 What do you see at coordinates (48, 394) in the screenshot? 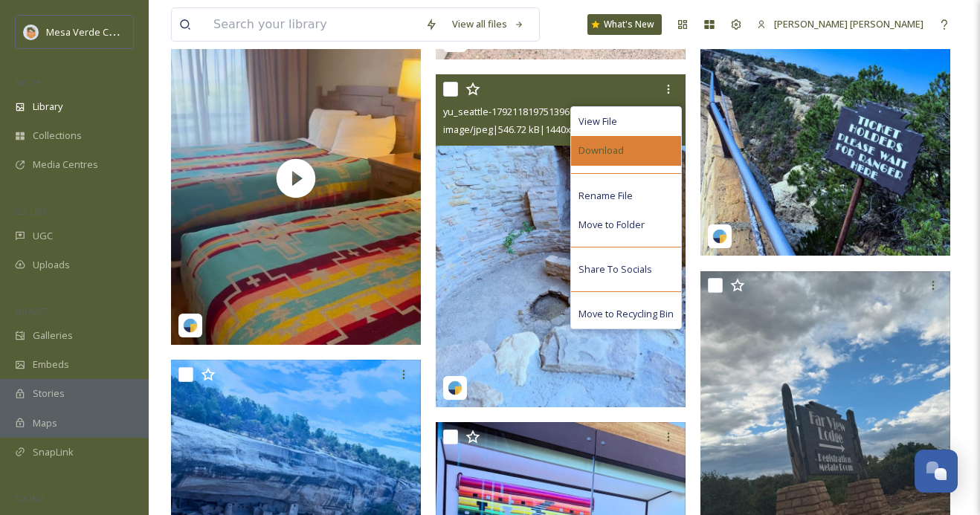
I see `span: Stories` at bounding box center [48, 394].